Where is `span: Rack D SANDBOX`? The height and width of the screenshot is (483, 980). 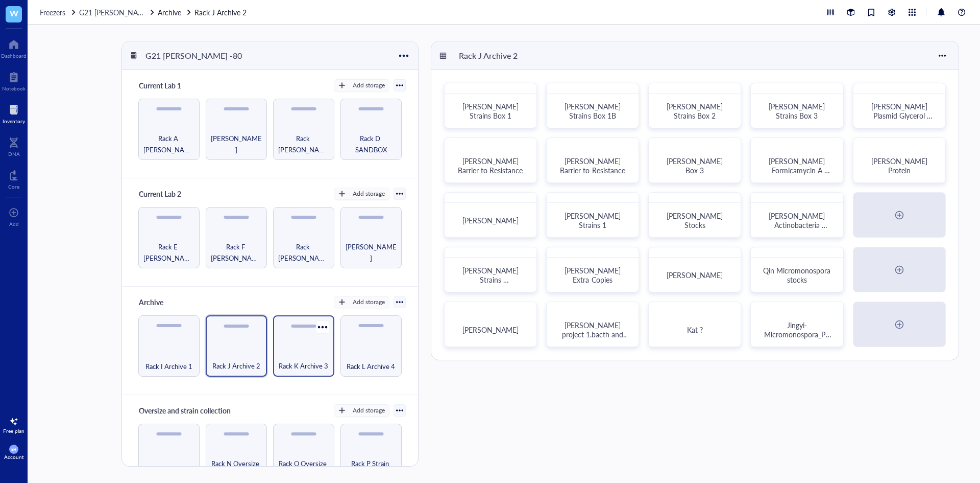 span: Rack D SANDBOX is located at coordinates (371, 144).